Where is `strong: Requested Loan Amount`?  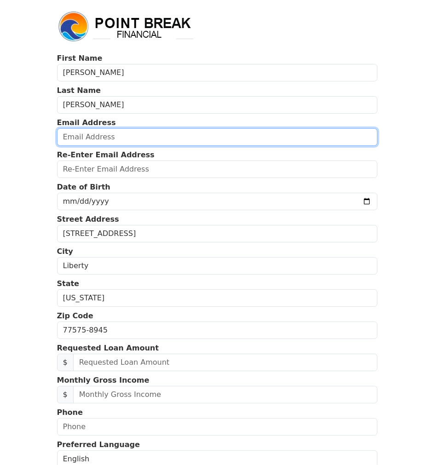
strong: Requested Loan Amount is located at coordinates (108, 348).